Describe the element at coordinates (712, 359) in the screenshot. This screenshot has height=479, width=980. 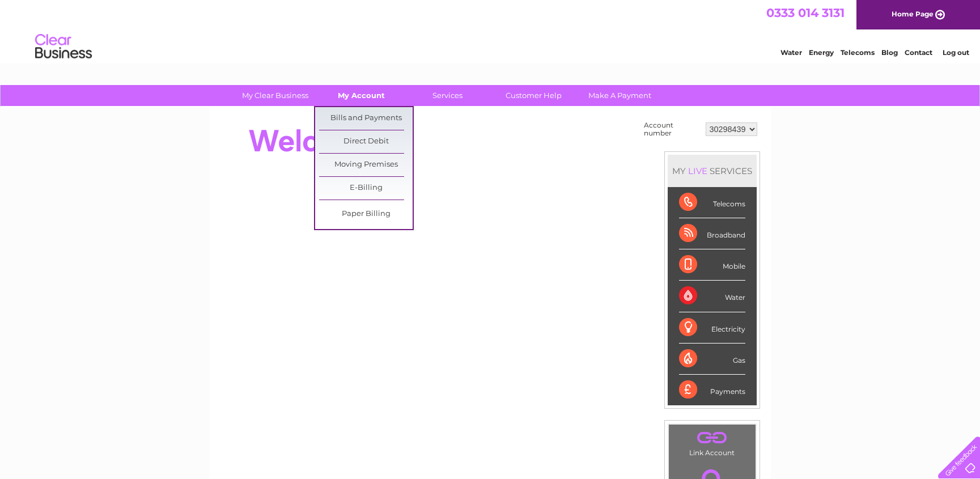
I see `div: Gas` at that location.